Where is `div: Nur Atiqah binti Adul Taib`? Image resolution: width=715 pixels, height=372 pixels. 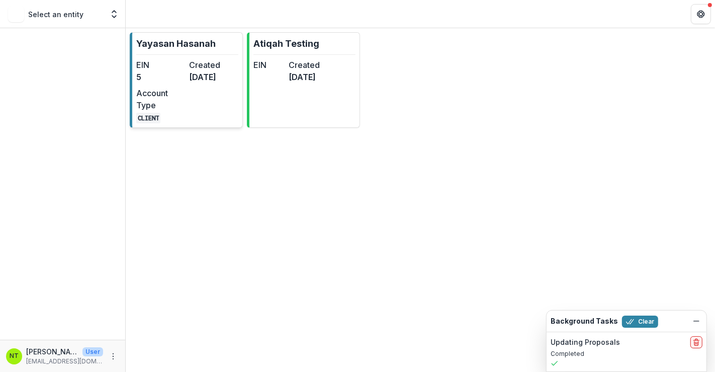 div: Nur Atiqah binti Adul Taib is located at coordinates (14, 355).